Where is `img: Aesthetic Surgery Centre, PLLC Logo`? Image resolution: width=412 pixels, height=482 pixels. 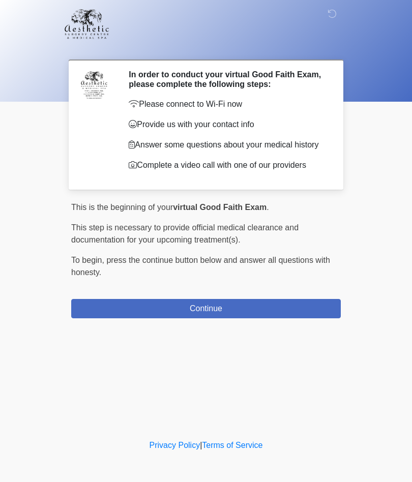 img: Aesthetic Surgery Centre, PLLC Logo is located at coordinates (86, 24).